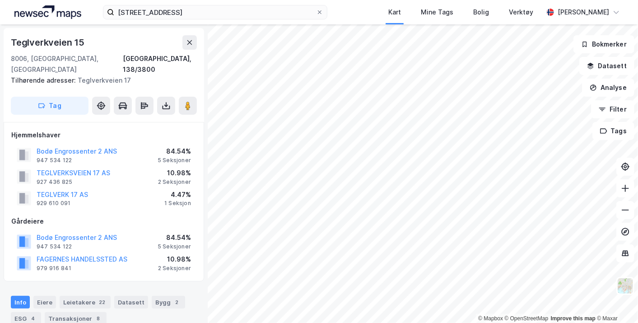  Describe the element at coordinates (608, 88) in the screenshot. I see `button: Analyse` at that location.